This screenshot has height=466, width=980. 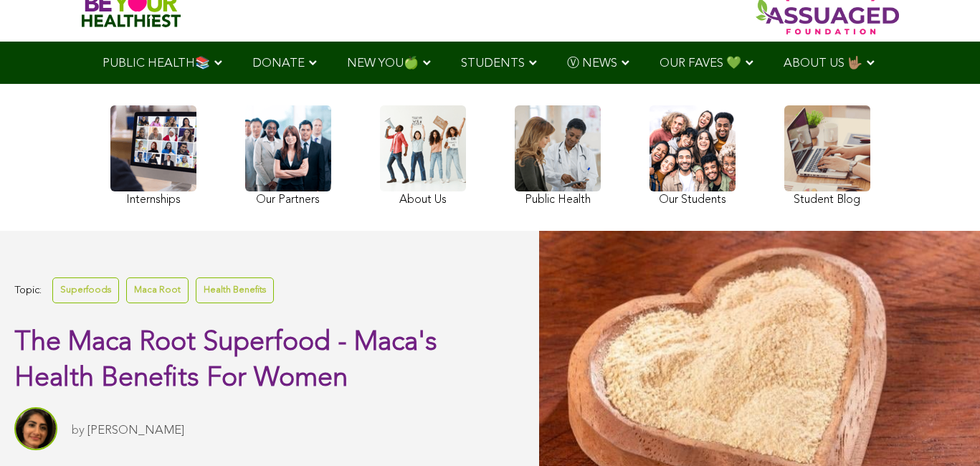 What do you see at coordinates (226, 360) in the screenshot?
I see `span: The Maca Root Superfood - Maca's Health Benefits For Women` at bounding box center [226, 360].